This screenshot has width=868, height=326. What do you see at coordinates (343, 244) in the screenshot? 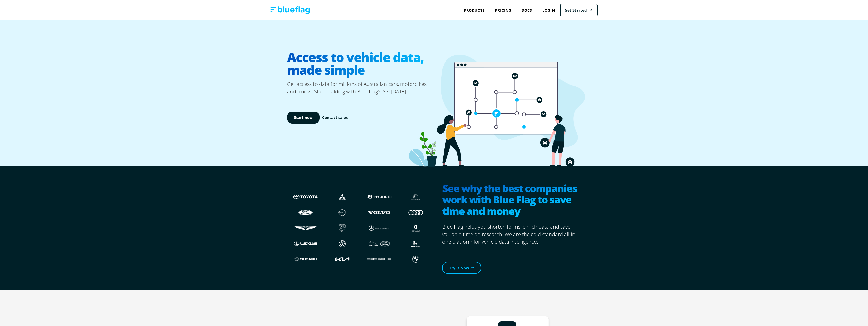
I see `img: Volkswagen logo` at bounding box center [343, 244].